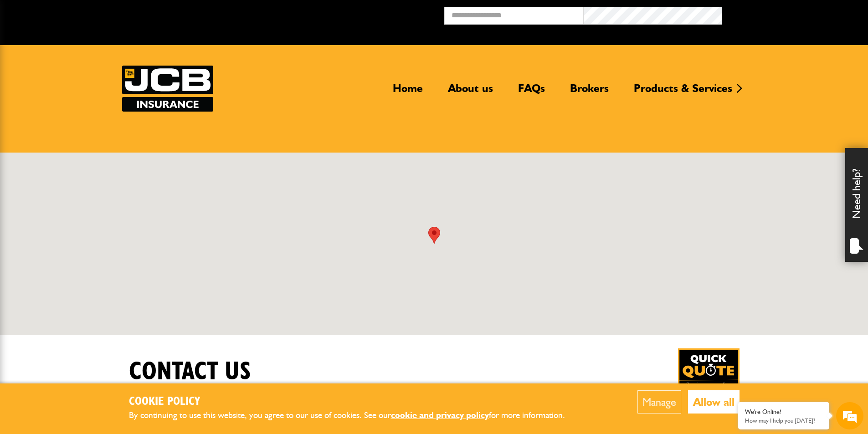 The height and width of the screenshot is (434, 868). I want to click on img: JCB Insurance Services logo, so click(168, 89).